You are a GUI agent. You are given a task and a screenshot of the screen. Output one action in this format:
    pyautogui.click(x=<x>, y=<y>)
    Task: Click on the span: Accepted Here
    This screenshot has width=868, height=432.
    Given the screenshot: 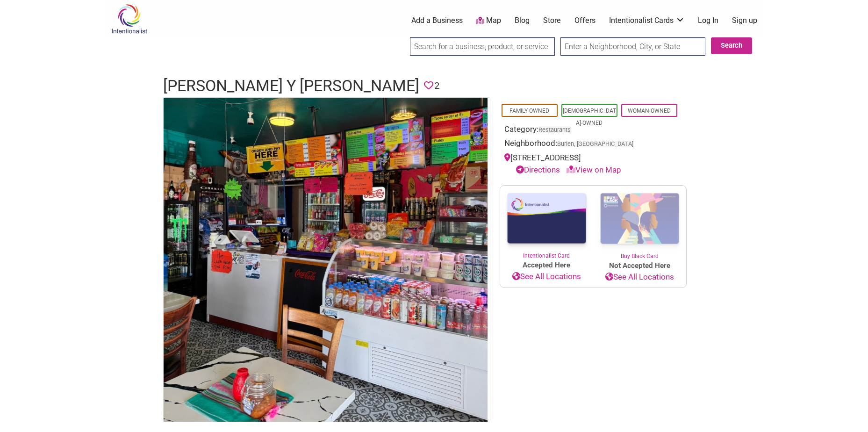 What is the action you would take?
    pyautogui.click(x=546, y=265)
    